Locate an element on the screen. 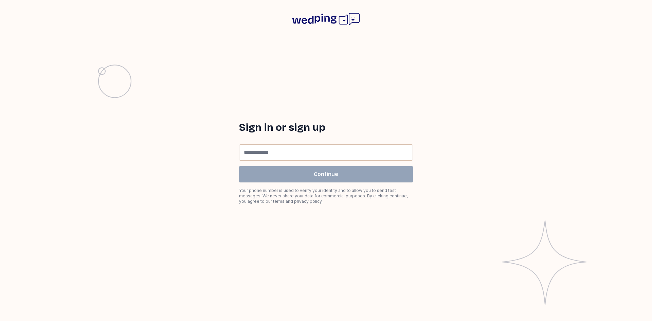 The width and height of the screenshot is (652, 321). button: Continue is located at coordinates (326, 174).